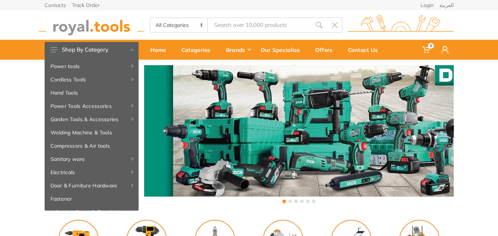 The height and width of the screenshot is (236, 498). Describe the element at coordinates (426, 5) in the screenshot. I see `a: Login` at that location.